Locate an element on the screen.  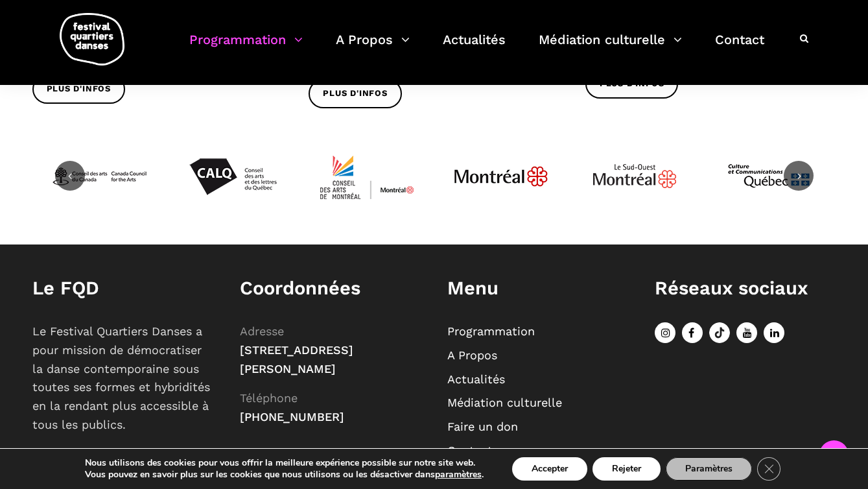
img: Logo_Mtl_Le_Sud-Ouest.svg_ is located at coordinates (635, 176).